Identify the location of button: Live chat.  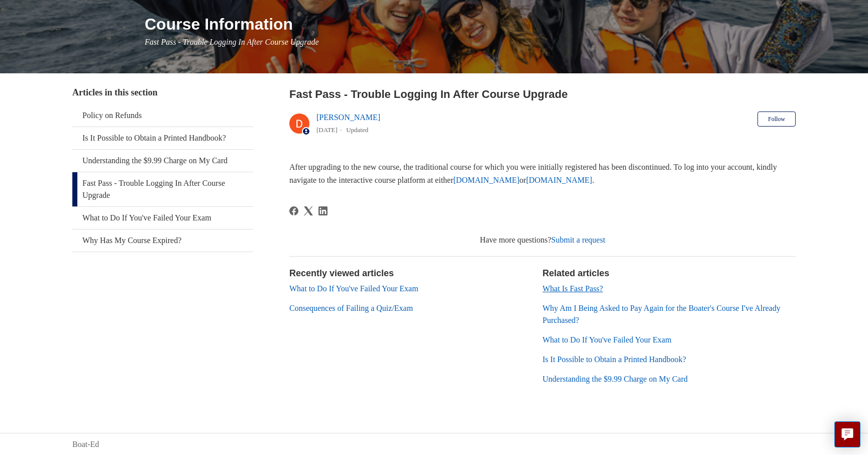
(847, 434).